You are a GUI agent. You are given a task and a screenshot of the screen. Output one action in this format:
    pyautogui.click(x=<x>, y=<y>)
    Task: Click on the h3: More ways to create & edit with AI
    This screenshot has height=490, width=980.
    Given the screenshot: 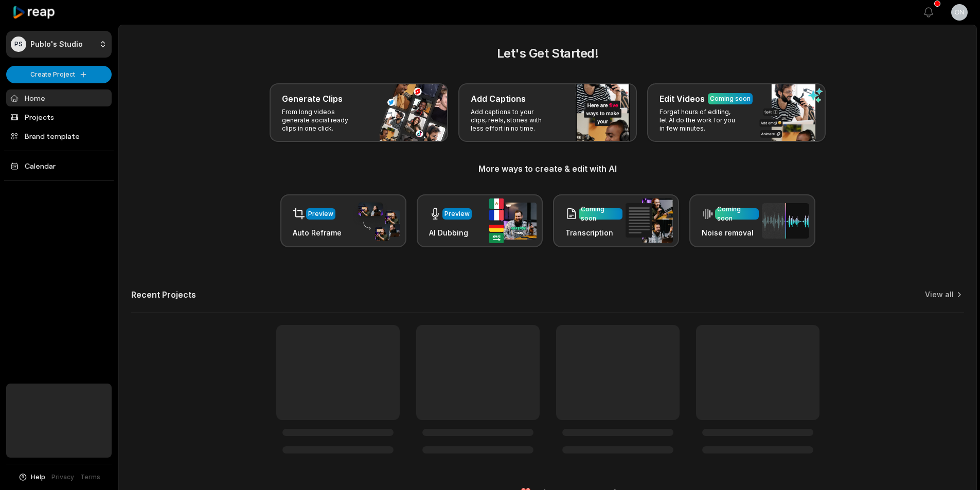 What is the action you would take?
    pyautogui.click(x=548, y=168)
    